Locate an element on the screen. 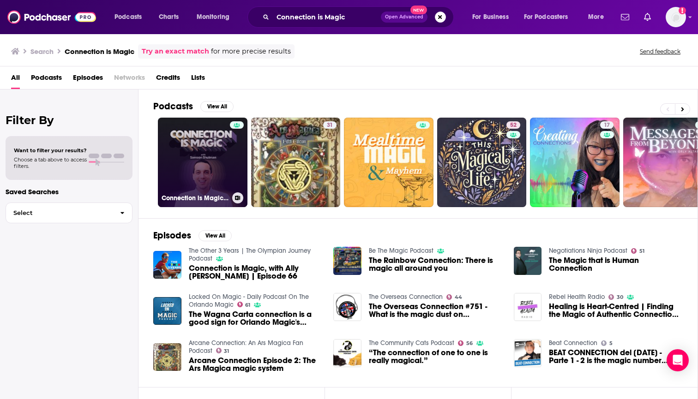  h3: Search is located at coordinates (42, 51).